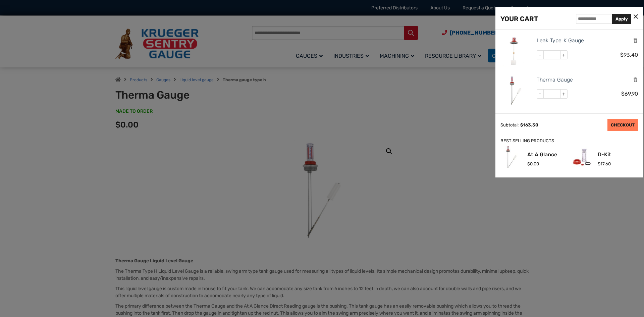 Image resolution: width=644 pixels, height=317 pixels. Describe the element at coordinates (542, 155) in the screenshot. I see `a: At A Glance` at that location.